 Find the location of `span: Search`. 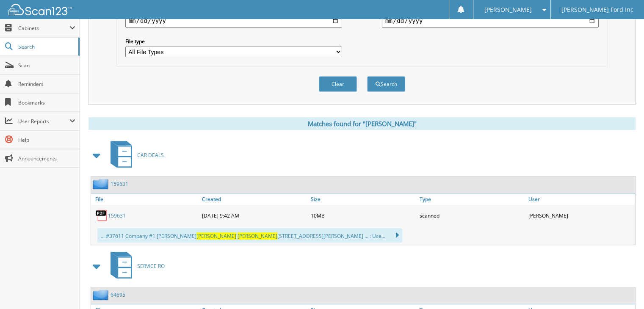

span: Search is located at coordinates (46, 46).